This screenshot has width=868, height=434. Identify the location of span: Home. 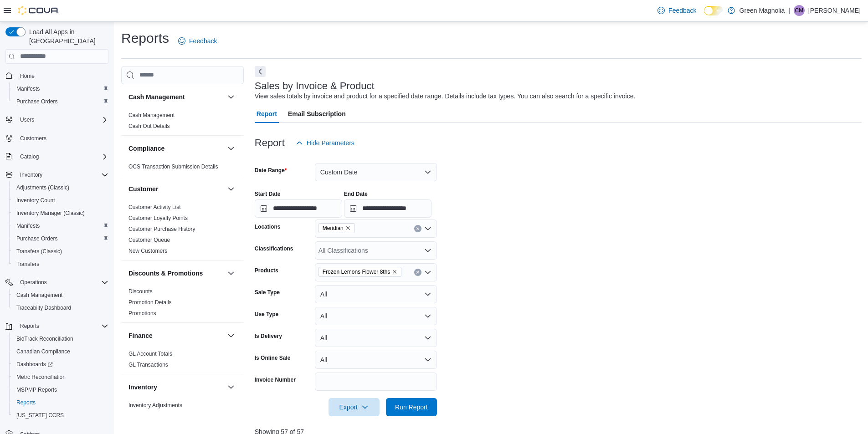
(27, 76).